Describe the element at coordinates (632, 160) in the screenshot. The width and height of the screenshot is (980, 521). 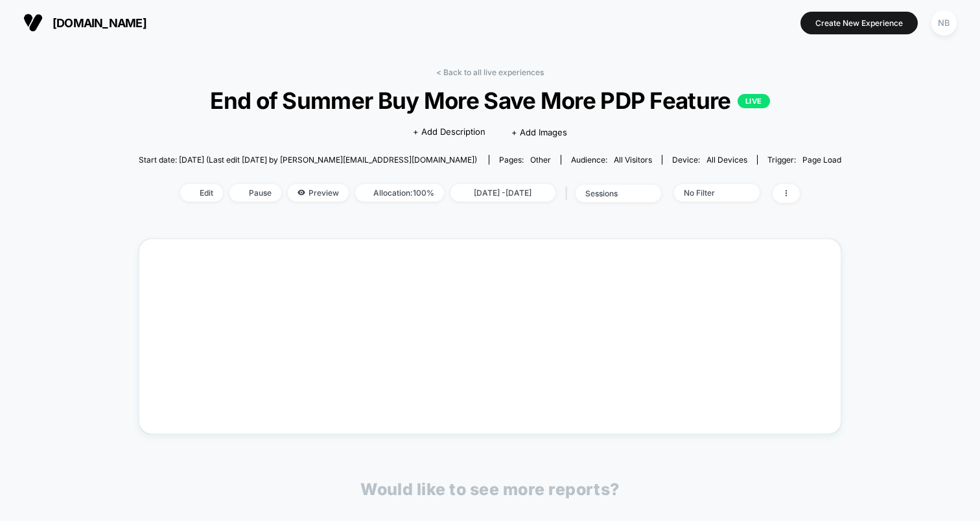
I see `span: All Visitors` at that location.